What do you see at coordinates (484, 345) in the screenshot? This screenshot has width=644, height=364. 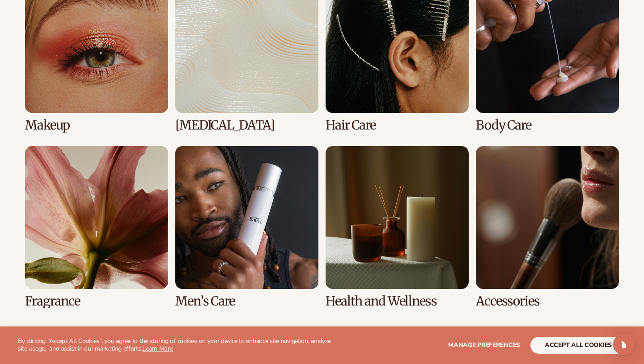 I see `button: Manage preferences` at bounding box center [484, 345].